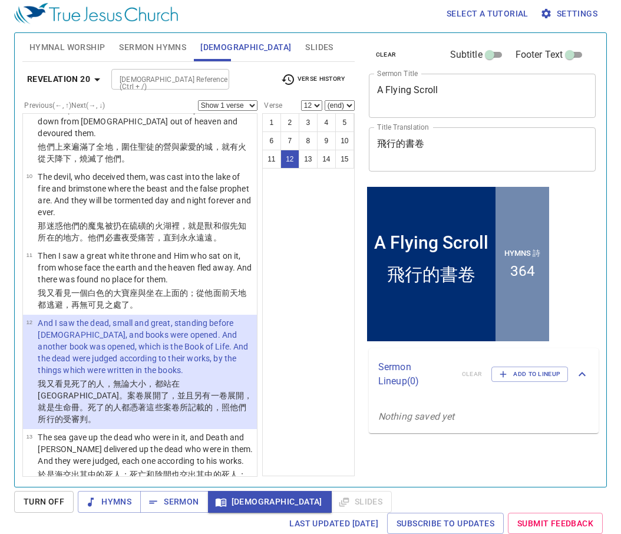 The height and width of the screenshot is (534, 621). Describe the element at coordinates (174, 501) in the screenshot. I see `span: Sermon` at that location.